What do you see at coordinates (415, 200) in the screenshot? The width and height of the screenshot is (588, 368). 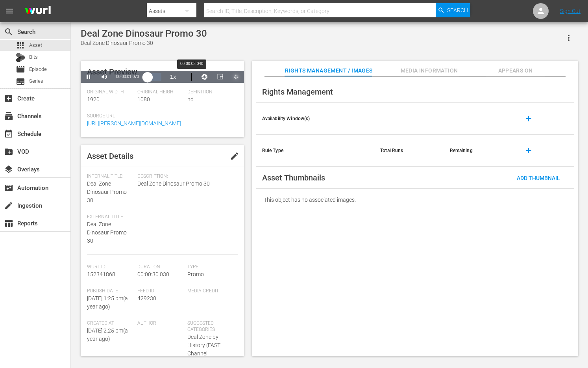 I see `div: This object has no associated images.` at bounding box center [415, 200].